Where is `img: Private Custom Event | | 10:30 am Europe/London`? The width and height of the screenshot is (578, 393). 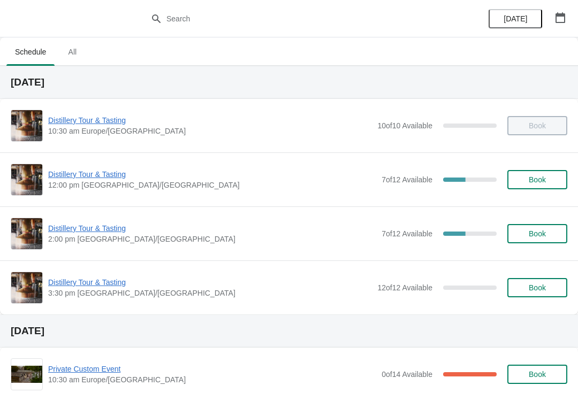
img: Private Custom Event | | 10:30 am Europe/London is located at coordinates (27, 375).